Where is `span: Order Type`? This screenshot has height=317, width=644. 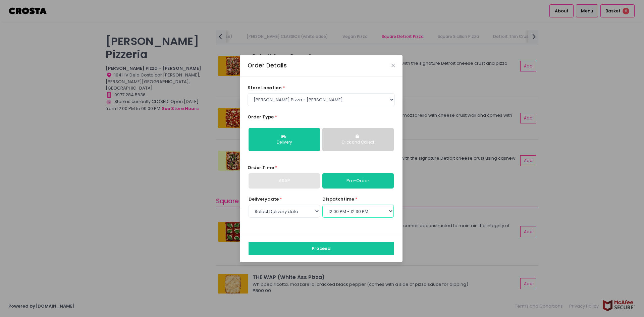
span: Order Type is located at coordinates (261, 117).